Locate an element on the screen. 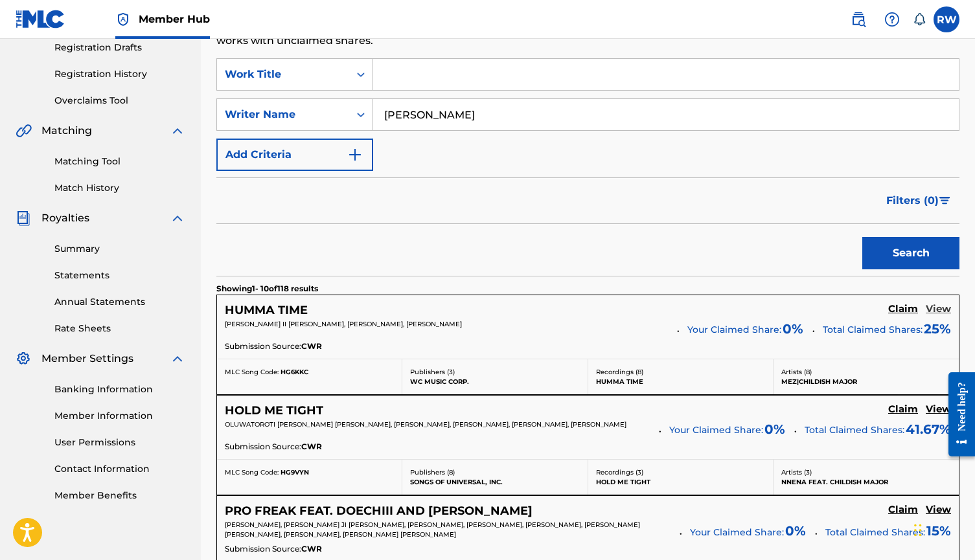 This screenshot has width=975, height=560. form: Search Form is located at coordinates (587, 167).